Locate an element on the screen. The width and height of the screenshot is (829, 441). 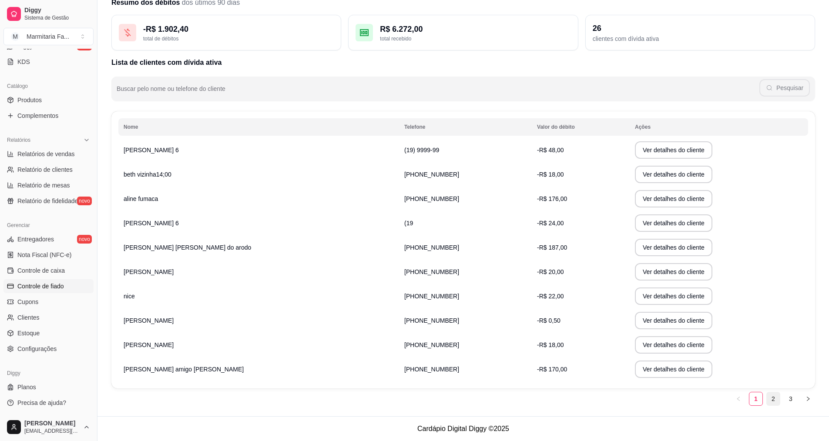
span: KDS is located at coordinates (24, 62).